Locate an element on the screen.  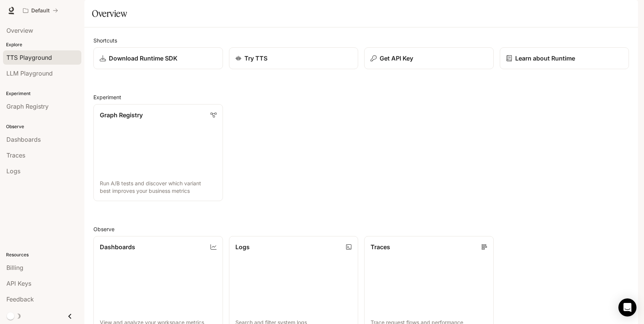
a: Download Runtime SDK is located at coordinates (158, 58).